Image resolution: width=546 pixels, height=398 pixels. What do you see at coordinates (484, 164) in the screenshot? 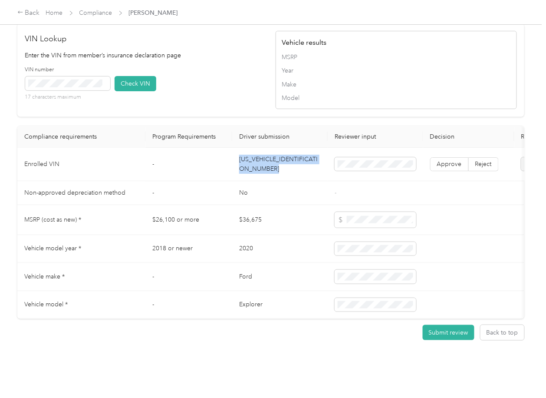
I see `span: Reject` at bounding box center [484, 164].